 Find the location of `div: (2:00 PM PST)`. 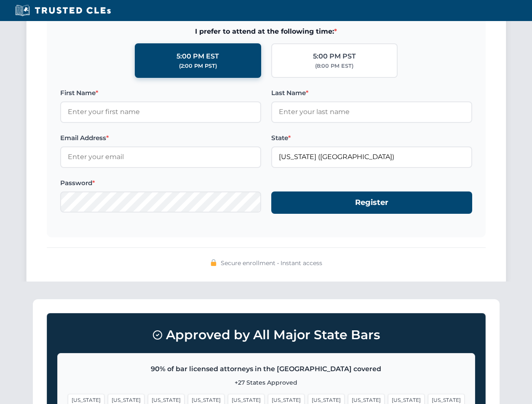

div: (2:00 PM PST) is located at coordinates (198, 66).